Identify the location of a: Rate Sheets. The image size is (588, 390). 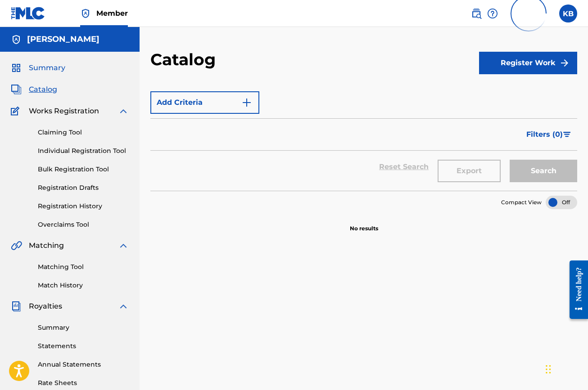
(83, 383).